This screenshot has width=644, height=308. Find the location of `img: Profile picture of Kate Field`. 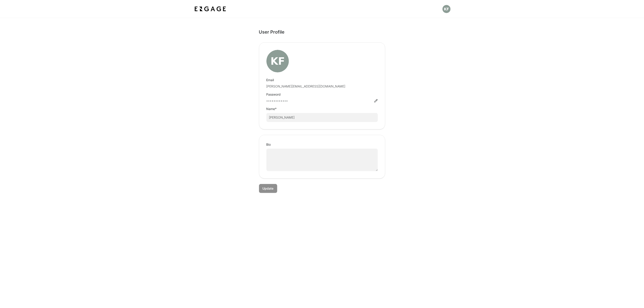

img: Profile picture of Kate Field is located at coordinates (446, 9).